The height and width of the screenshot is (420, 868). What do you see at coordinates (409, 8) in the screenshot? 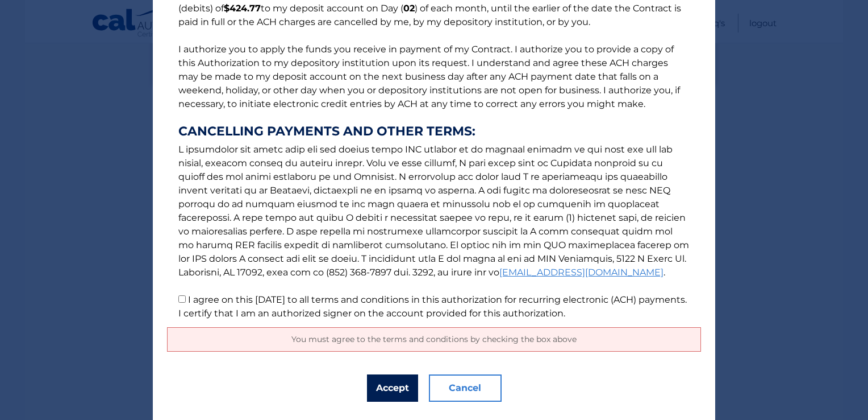
I see `b: 02` at bounding box center [409, 8].